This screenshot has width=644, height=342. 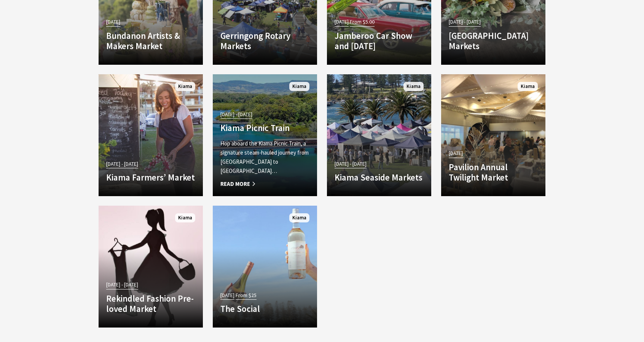 I want to click on span: From $25, so click(x=246, y=296).